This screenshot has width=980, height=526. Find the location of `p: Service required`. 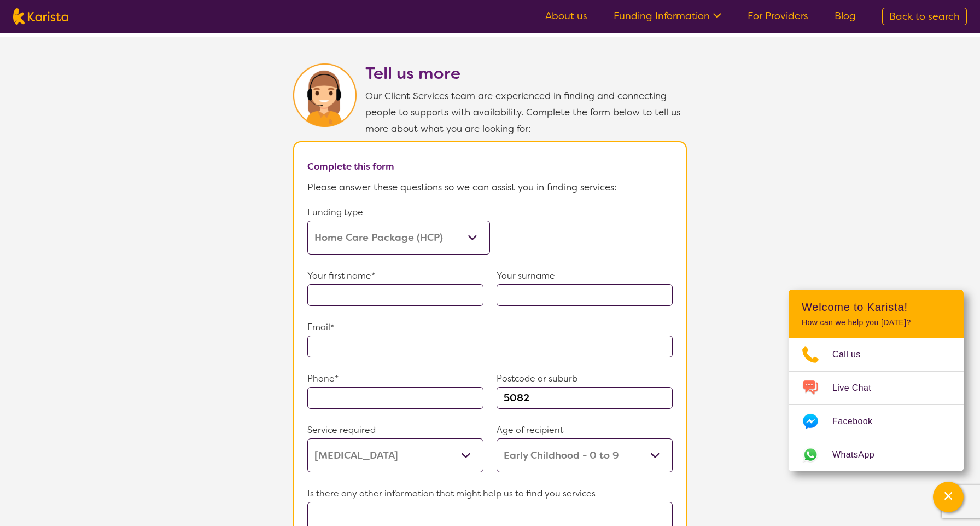

p: Service required is located at coordinates (395, 431).